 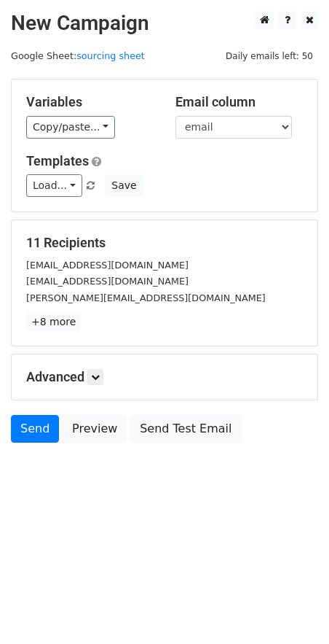 What do you see at coordinates (90, 102) in the screenshot?
I see `h5: Variables` at bounding box center [90, 102].